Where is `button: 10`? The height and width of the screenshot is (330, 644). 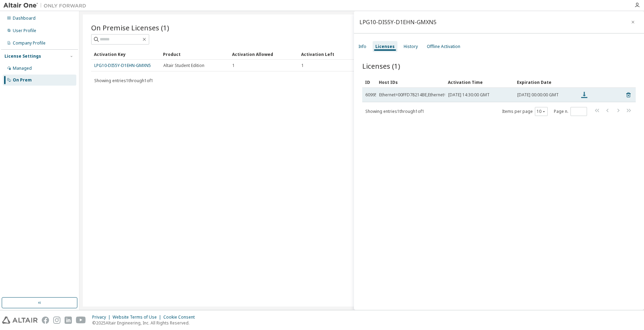
button: 10 is located at coordinates (541, 111).